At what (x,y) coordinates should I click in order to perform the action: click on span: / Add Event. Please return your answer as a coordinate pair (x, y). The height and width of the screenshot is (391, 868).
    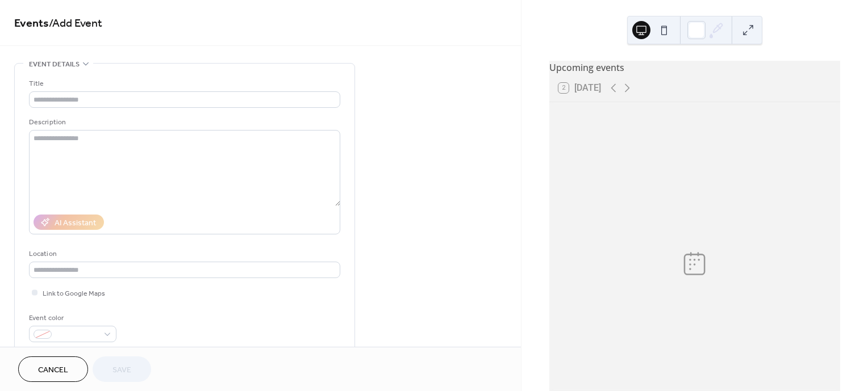
    Looking at the image, I should click on (76, 23).